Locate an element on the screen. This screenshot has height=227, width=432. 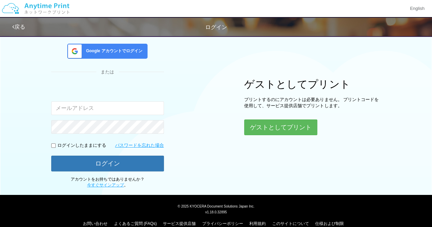
button: ログイン is located at coordinates (108, 164).